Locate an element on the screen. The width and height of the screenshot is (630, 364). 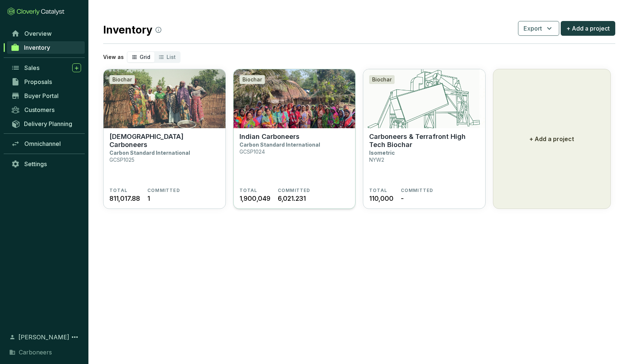
a: Overview is located at coordinates (46, 33).